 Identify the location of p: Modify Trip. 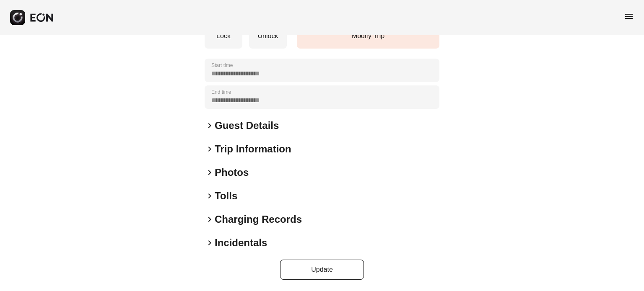
(368, 36).